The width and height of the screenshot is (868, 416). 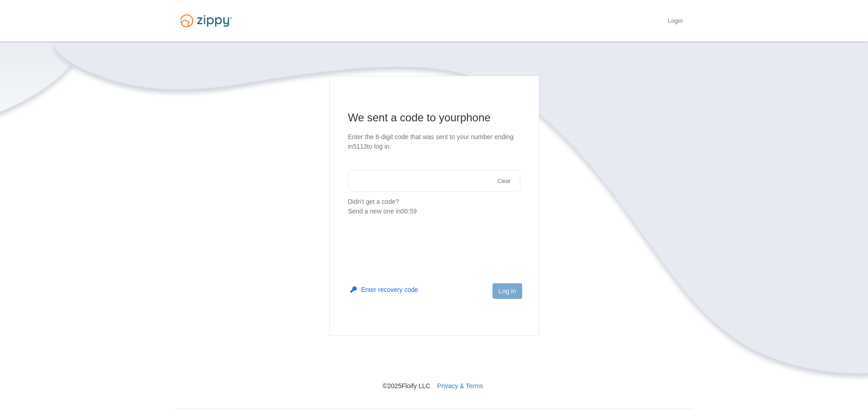 What do you see at coordinates (460, 386) in the screenshot?
I see `a: Privacy & Terms` at bounding box center [460, 386].